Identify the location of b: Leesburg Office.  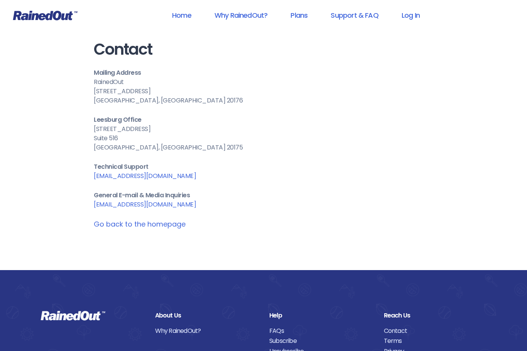
(118, 120).